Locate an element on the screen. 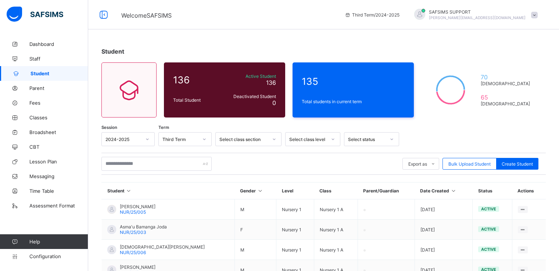  div: Select status is located at coordinates (367, 139).